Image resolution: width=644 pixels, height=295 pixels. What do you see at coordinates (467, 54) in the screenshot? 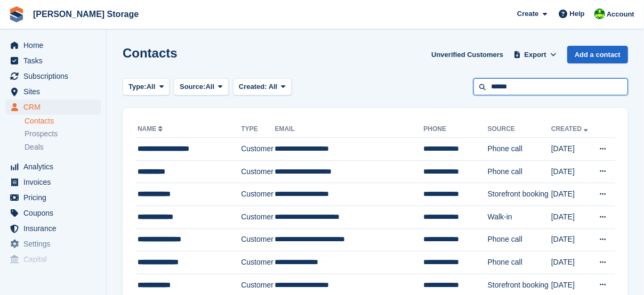
I see `a: Unverified Customers` at bounding box center [467, 54].